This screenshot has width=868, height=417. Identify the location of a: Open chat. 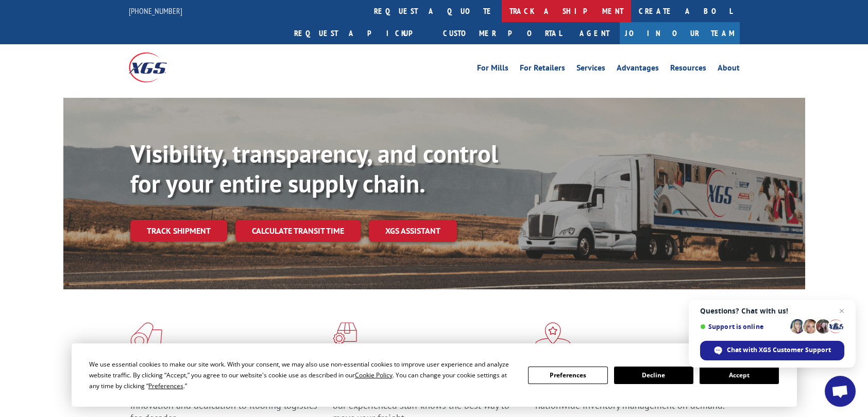
(840, 392).